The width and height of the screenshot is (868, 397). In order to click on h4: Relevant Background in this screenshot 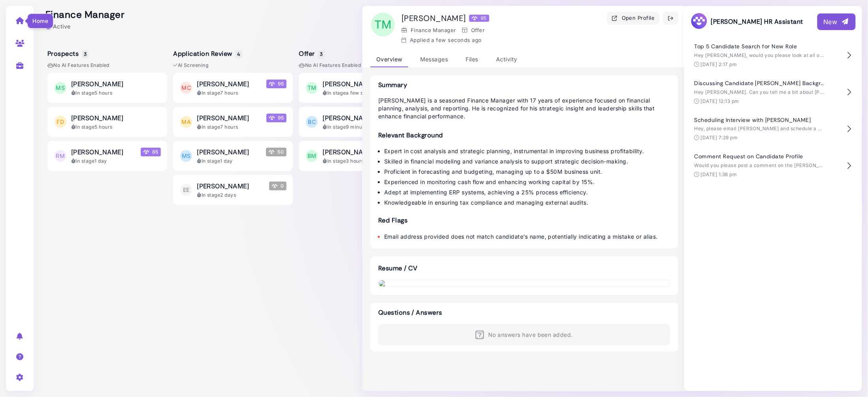, I will do `click(524, 135)`.